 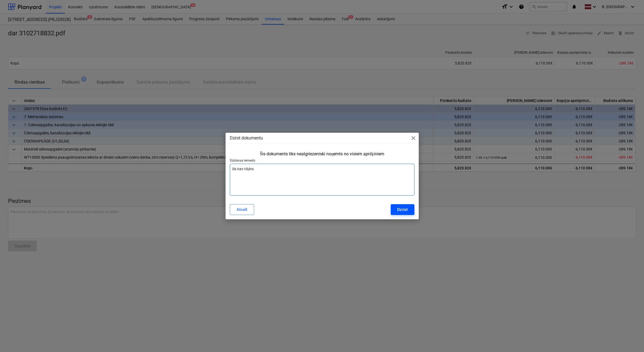 I want to click on div: Atcelt, so click(x=242, y=209).